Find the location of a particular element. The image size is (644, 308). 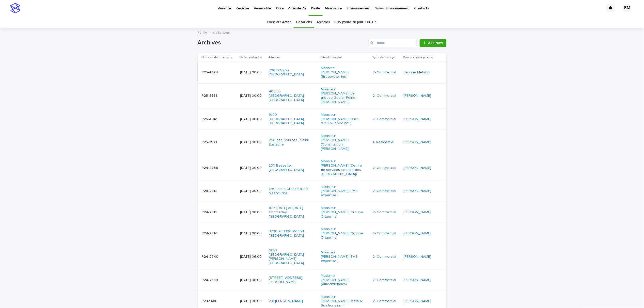

p: P24-2958 is located at coordinates (210, 167).